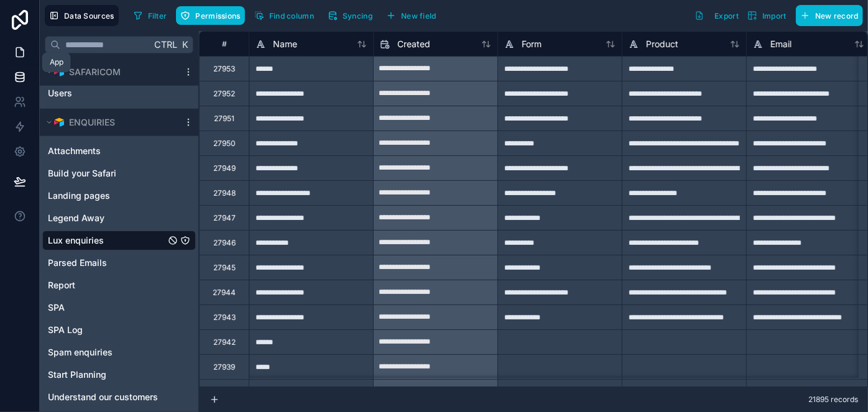 This screenshot has width=868, height=412. I want to click on button: Find column, so click(284, 15).